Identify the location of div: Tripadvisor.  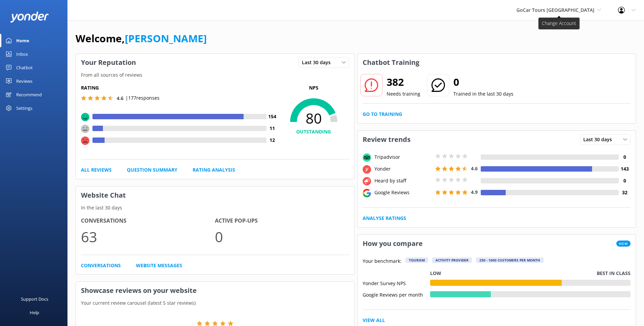
(403, 157).